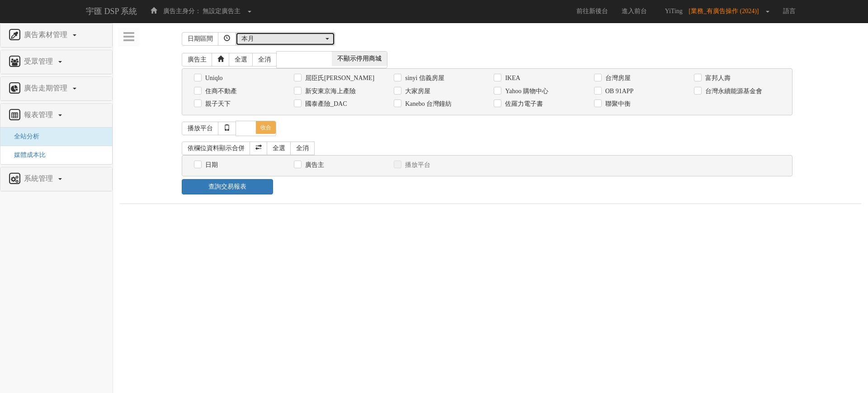  I want to click on label: Kanebo 台灣鐘紡, so click(427, 104).